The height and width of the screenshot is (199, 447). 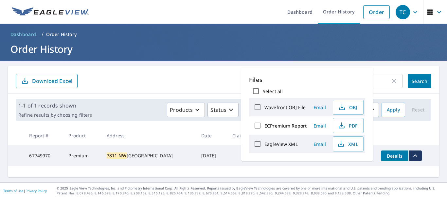 What do you see at coordinates (273, 91) in the screenshot?
I see `label: Select all` at bounding box center [273, 91].